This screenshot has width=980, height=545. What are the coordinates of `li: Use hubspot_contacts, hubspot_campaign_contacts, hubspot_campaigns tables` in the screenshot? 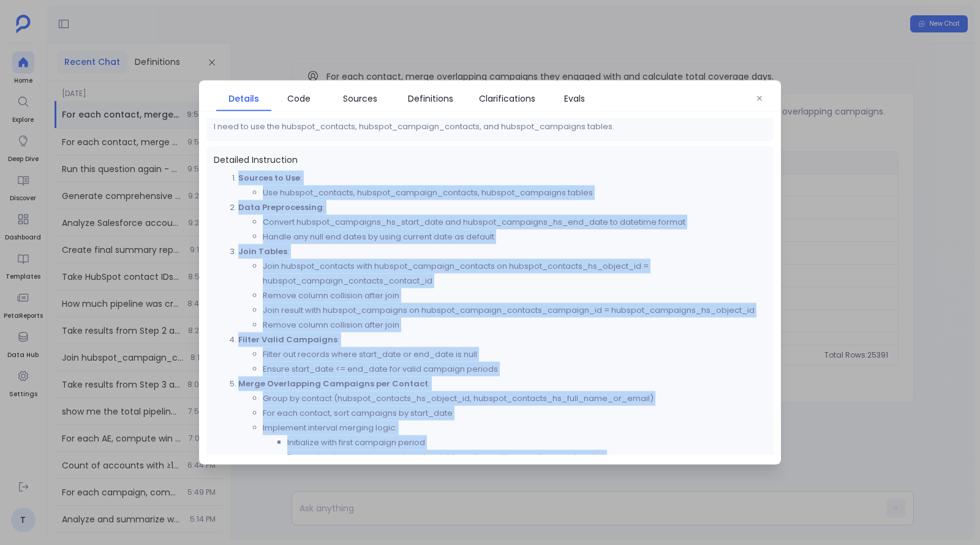 It's located at (515, 193).